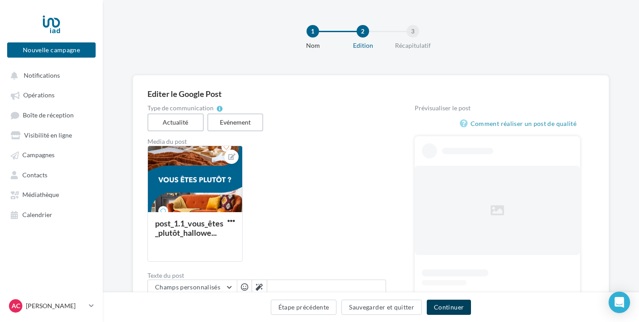  I want to click on div: 2, so click(363, 31).